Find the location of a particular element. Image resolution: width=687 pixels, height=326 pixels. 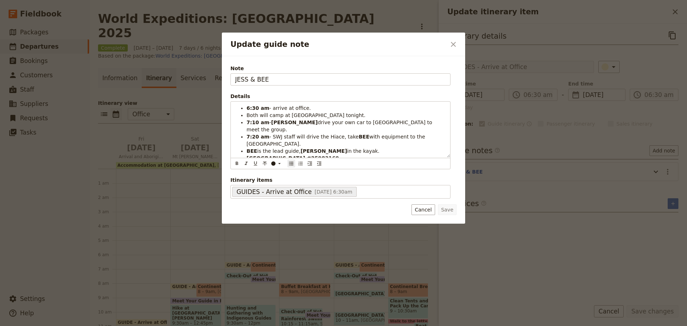

strong: 7:10 am is located at coordinates (258, 122).